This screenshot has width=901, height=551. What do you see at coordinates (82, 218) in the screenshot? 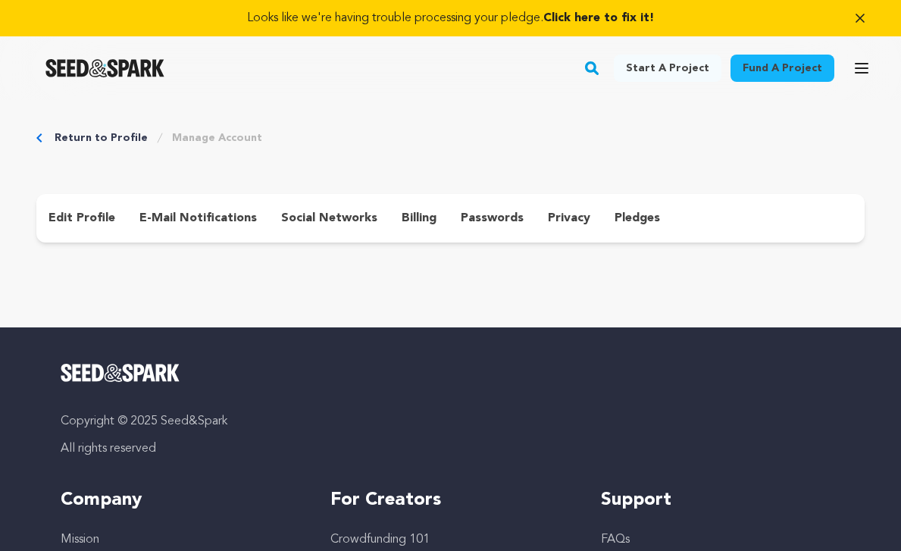
I see `button: edit profile` at bounding box center [82, 218].